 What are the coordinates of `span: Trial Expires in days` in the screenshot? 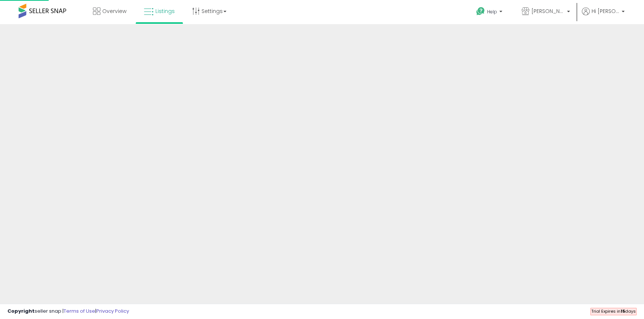 It's located at (613, 311).